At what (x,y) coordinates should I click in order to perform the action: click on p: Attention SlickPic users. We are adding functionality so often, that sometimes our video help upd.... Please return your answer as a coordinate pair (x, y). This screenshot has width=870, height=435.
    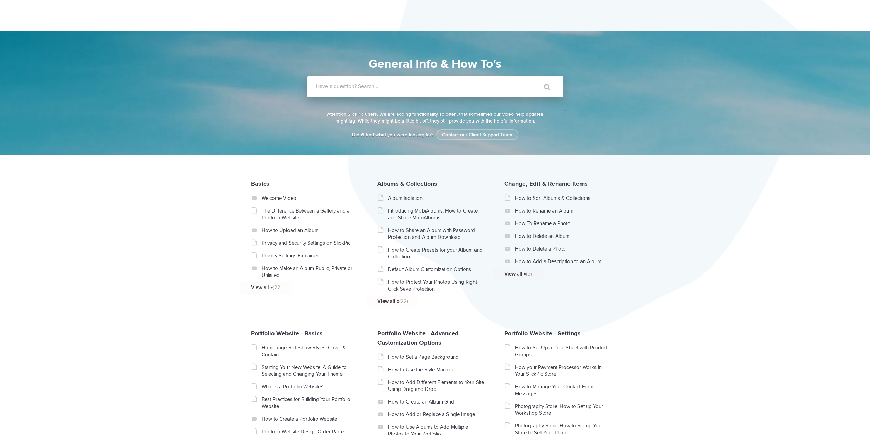
    Looking at the image, I should click on (435, 118).